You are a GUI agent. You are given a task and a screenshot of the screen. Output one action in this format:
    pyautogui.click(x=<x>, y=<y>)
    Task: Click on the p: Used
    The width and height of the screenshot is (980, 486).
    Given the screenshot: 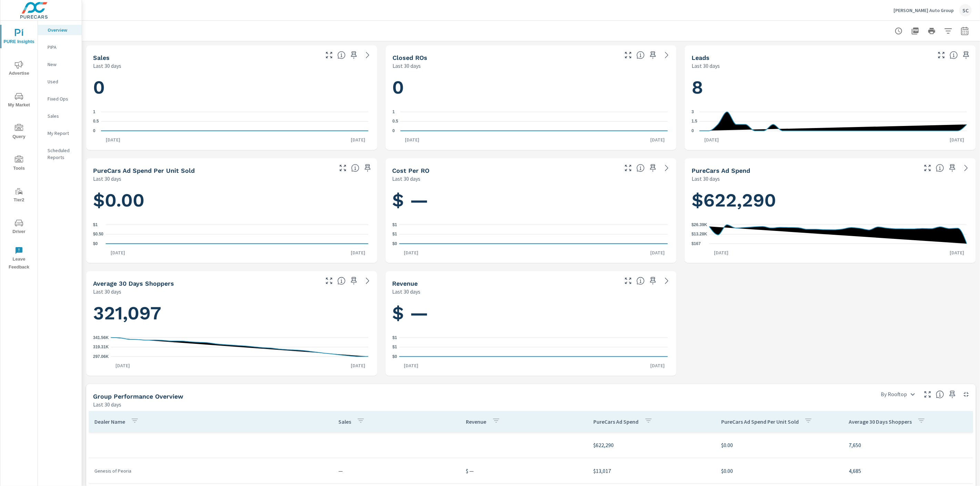 What is the action you would take?
    pyautogui.click(x=61, y=81)
    